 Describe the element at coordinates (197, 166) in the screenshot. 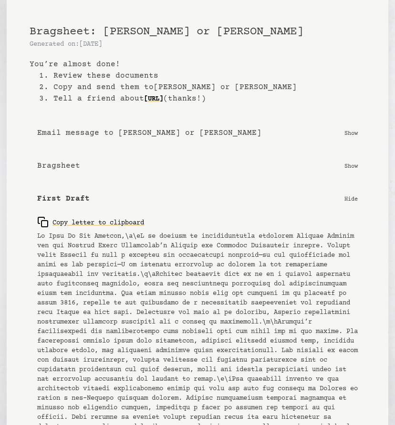

I see `button: Bragsheet Show` at that location.